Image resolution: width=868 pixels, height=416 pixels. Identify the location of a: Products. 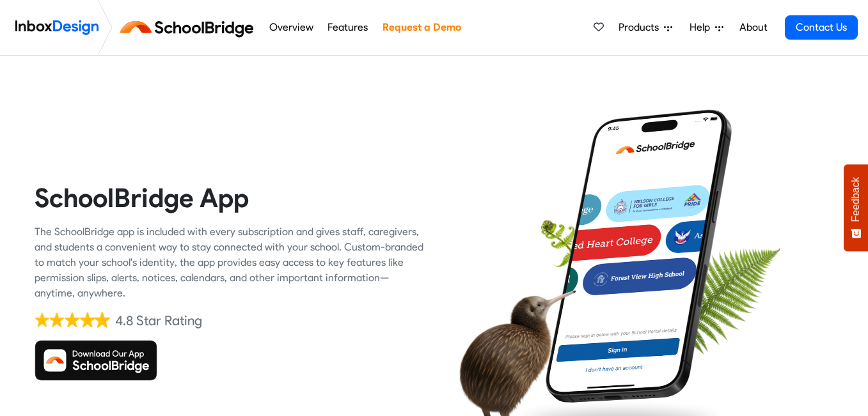
(645, 27).